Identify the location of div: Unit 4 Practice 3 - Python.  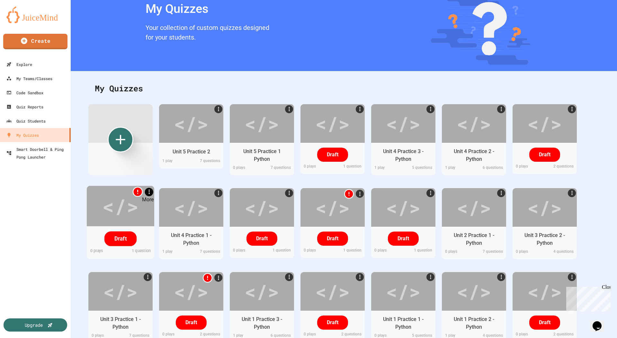
(403, 155).